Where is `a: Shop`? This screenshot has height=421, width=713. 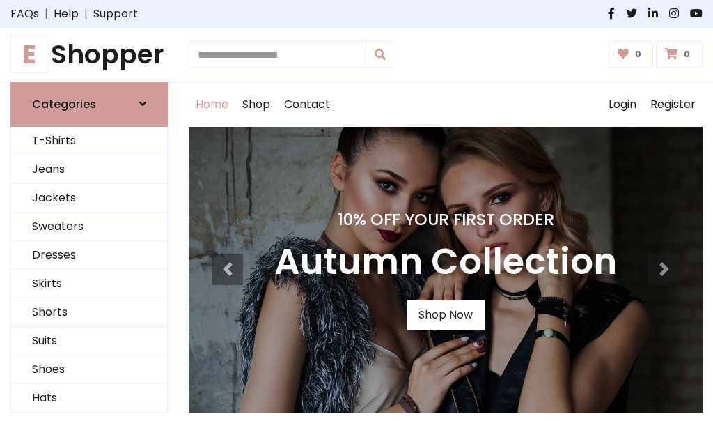 a: Shop is located at coordinates (256, 105).